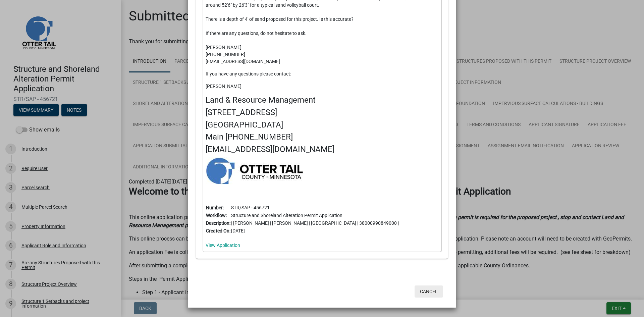  What do you see at coordinates (322, 74) in the screenshot?
I see `p: If you have any questions please contact:` at bounding box center [322, 74].